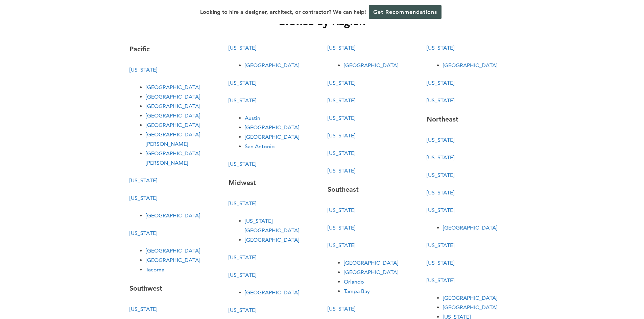 Image resolution: width=644 pixels, height=319 pixels. I want to click on strong: Midwest, so click(242, 183).